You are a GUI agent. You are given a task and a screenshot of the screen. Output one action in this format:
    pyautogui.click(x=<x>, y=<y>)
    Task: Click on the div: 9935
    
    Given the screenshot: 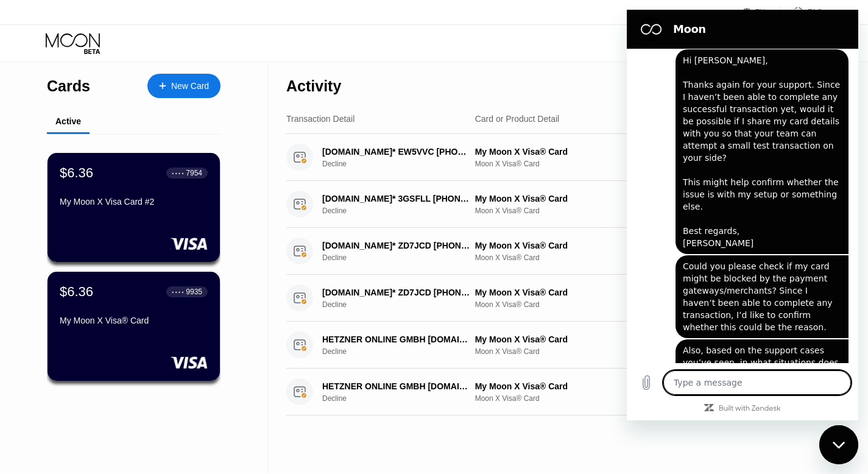 What is the action you would take?
    pyautogui.click(x=193, y=292)
    